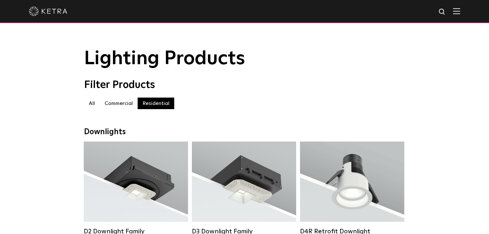  What do you see at coordinates (48, 11) in the screenshot?
I see `img: ketra-logo-2019-white` at bounding box center [48, 11].